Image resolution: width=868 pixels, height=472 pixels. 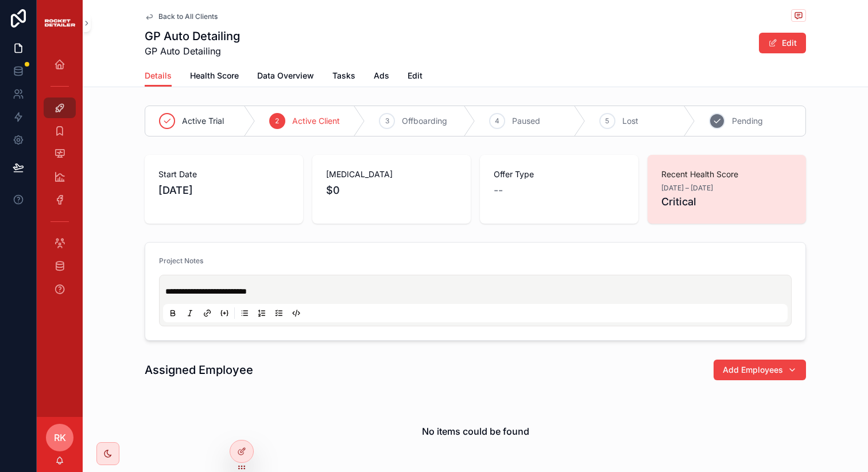 I want to click on span: RK, so click(x=60, y=437).